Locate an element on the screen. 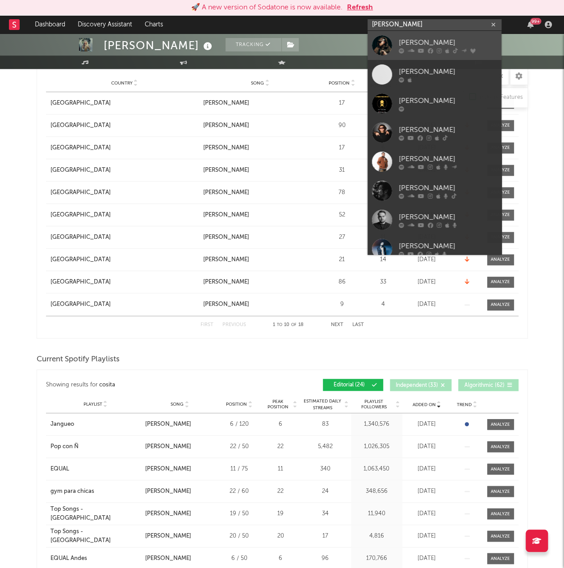 The image size is (564, 568). span: Playlist Followers is located at coordinates (374, 404).